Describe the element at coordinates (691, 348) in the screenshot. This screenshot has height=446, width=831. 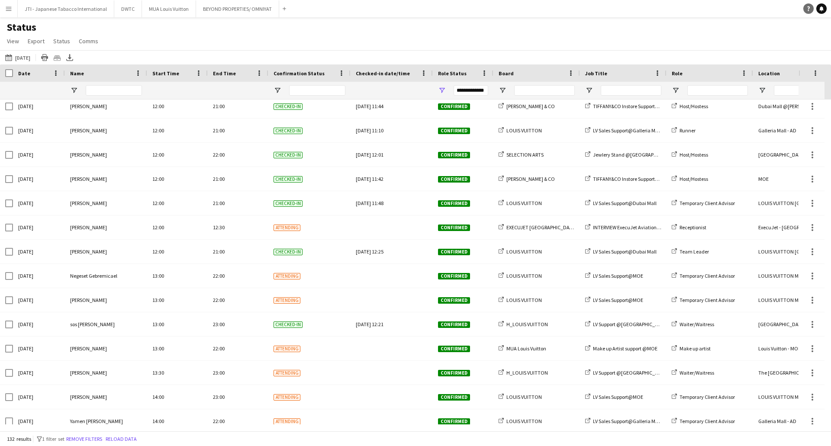
I see `a: Make up artist` at that location.